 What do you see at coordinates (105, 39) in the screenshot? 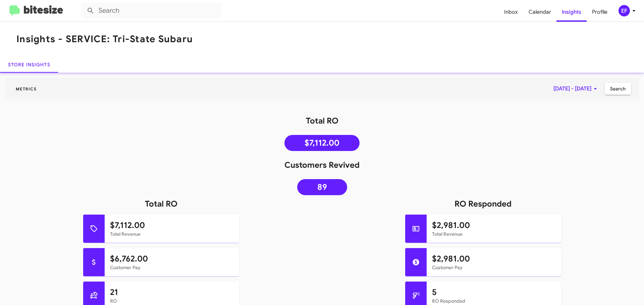
I see `h1: Insights - SERVICE: Tri-State Subaru` at bounding box center [105, 39].